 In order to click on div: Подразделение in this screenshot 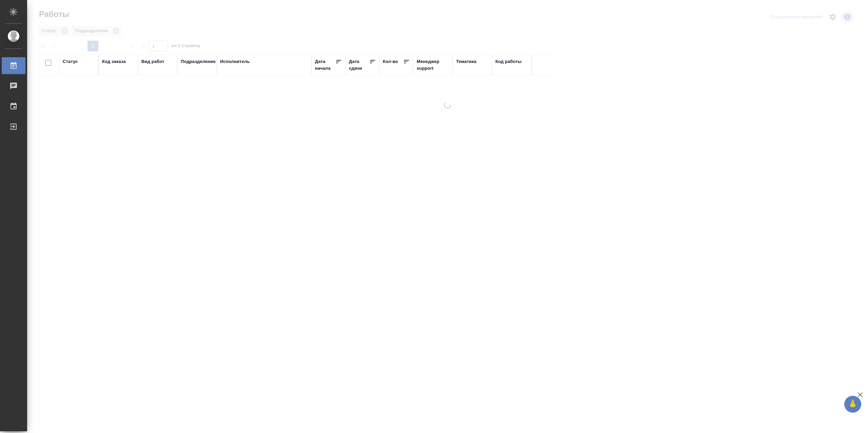, I will do `click(198, 62)`.